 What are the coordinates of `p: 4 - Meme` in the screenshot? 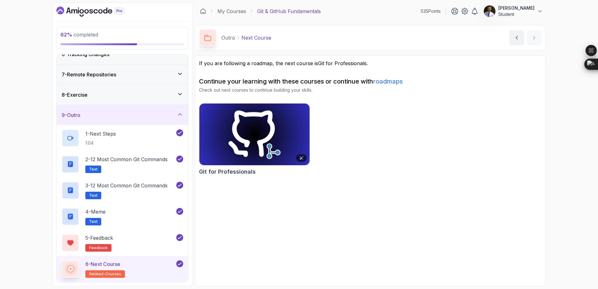 It's located at (95, 211).